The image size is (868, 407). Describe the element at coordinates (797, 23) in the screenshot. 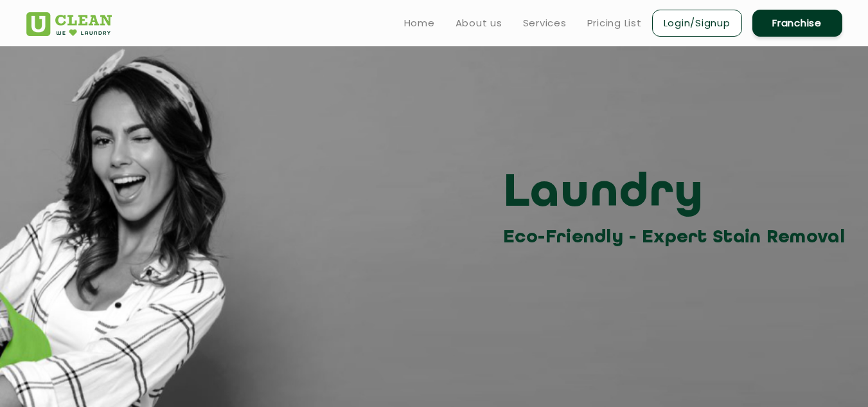

I see `a: Franchise` at that location.